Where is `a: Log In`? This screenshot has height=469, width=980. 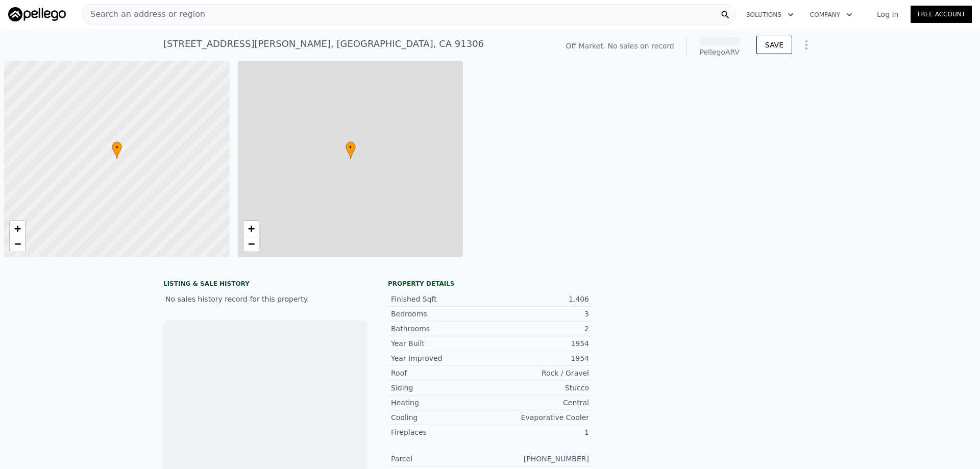 a: Log In is located at coordinates (888, 14).